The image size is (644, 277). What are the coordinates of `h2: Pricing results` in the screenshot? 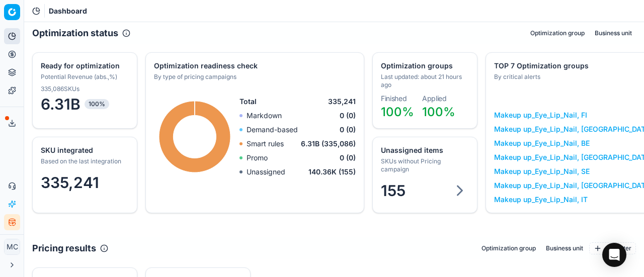 It's located at (64, 249).